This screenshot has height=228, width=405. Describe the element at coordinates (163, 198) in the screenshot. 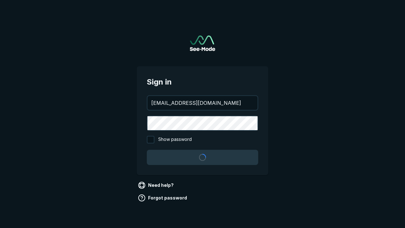

I see `a: Forgot password` at that location.